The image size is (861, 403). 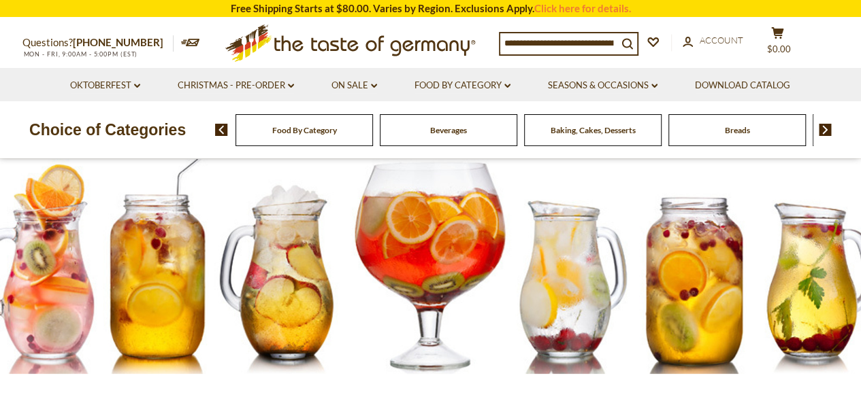 I want to click on a: Breads, so click(x=737, y=130).